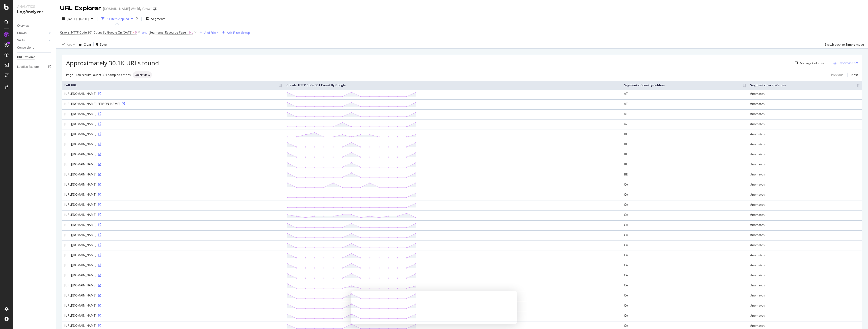 This screenshot has height=329, width=868. I want to click on button: Manage Columns, so click(809, 63).